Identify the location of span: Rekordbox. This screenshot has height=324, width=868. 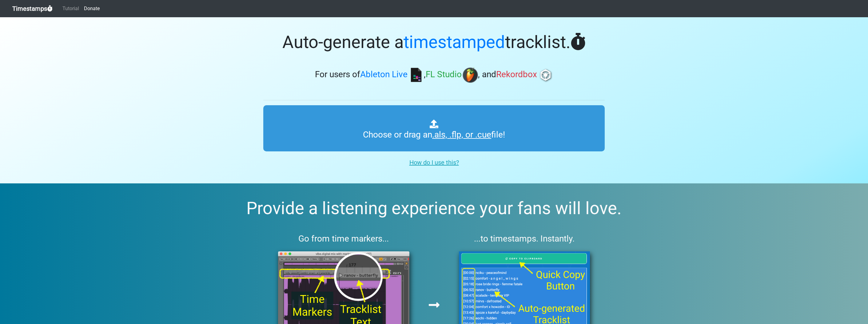
(516, 75).